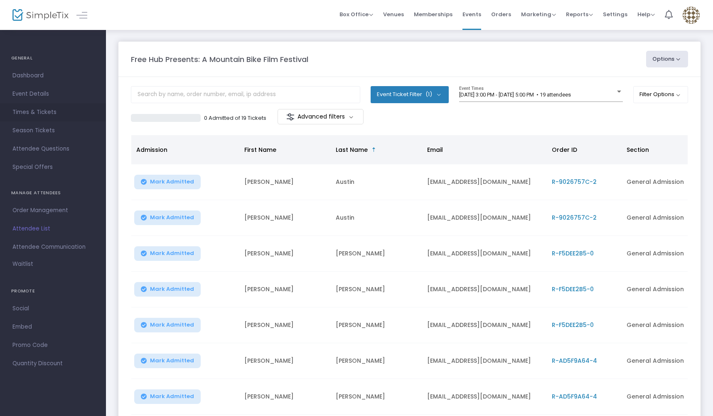 This screenshot has width=713, height=416. Describe the element at coordinates (53, 94) in the screenshot. I see `span: Event Details` at that location.